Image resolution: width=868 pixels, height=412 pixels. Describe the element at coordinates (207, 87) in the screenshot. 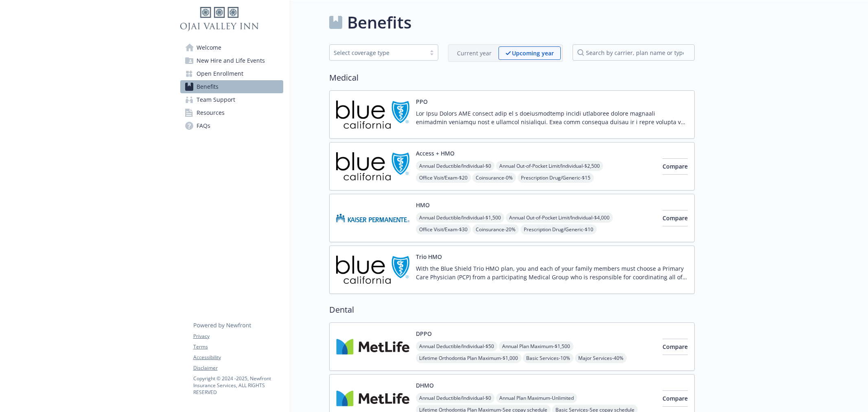

I see `span: Benefits` at that location.